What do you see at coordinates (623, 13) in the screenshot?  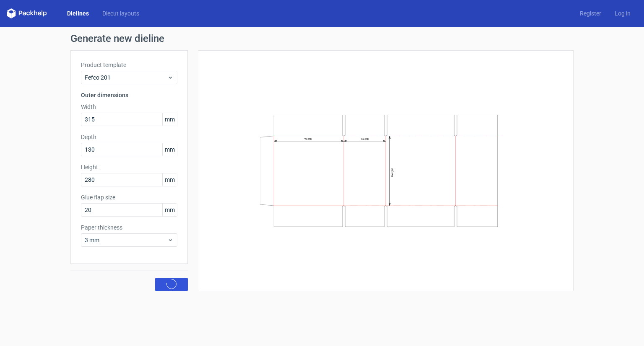 I see `a: Log in` at bounding box center [623, 13].